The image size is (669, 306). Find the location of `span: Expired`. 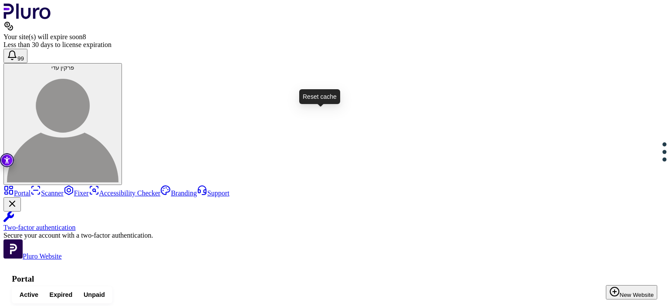

span: Expired is located at coordinates (61, 295).